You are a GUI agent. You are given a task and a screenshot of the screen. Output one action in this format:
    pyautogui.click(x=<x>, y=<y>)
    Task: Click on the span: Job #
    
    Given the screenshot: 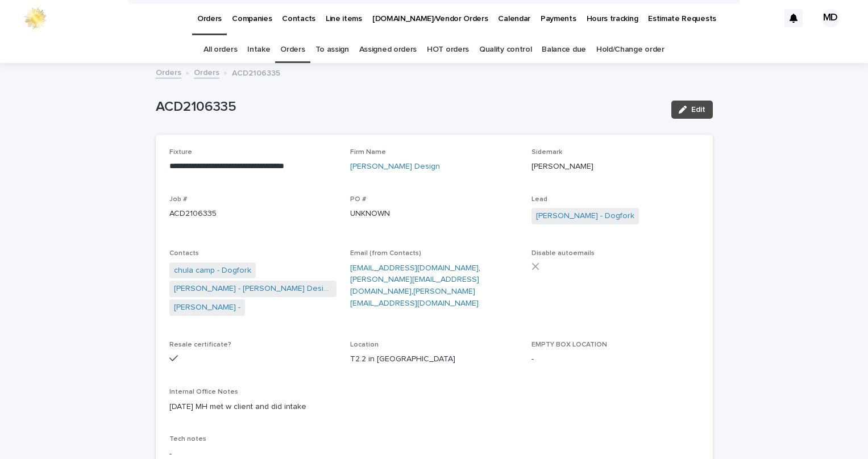 What is the action you would take?
    pyautogui.click(x=178, y=199)
    